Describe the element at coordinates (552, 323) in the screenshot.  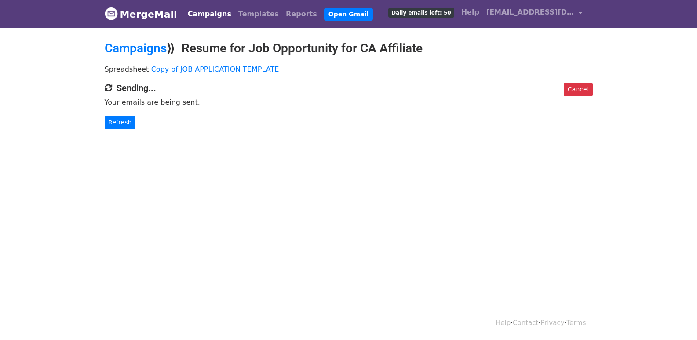
I see `a: Privacy` at that location.